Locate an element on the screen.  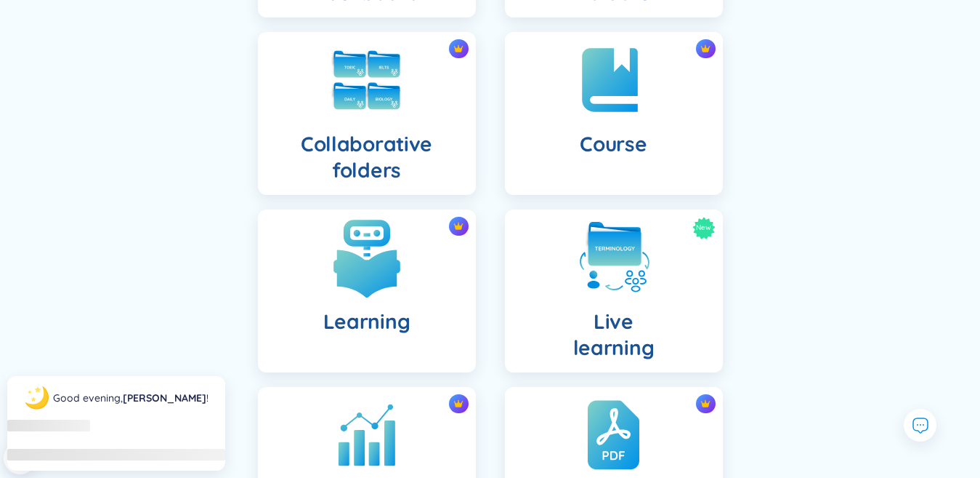
a: NewLivelearning is located at coordinates (614, 291).